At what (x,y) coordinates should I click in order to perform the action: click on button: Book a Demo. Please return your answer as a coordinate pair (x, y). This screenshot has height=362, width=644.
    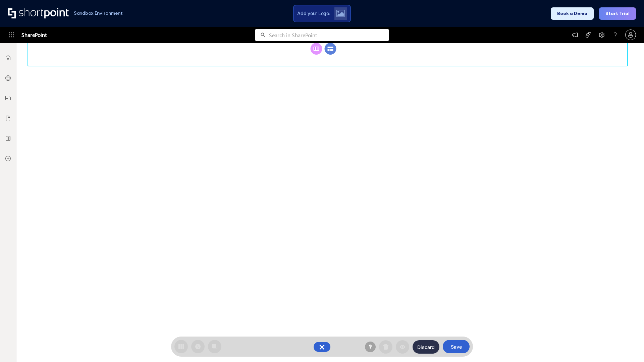
    Looking at the image, I should click on (572, 13).